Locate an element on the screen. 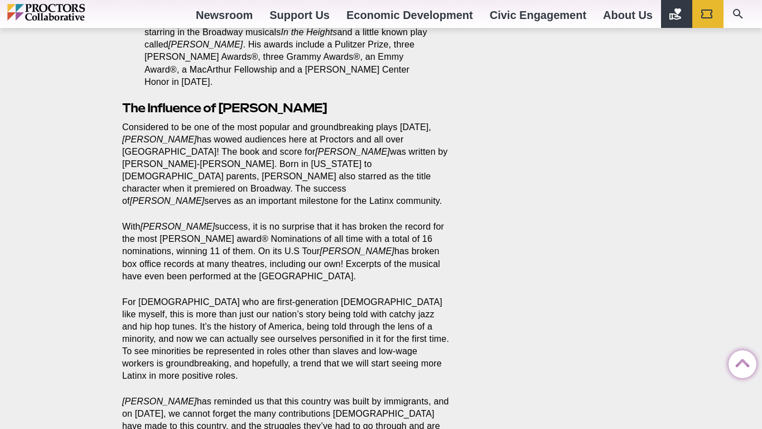 The height and width of the screenshot is (429, 762). em: In the Heights is located at coordinates (309, 32).